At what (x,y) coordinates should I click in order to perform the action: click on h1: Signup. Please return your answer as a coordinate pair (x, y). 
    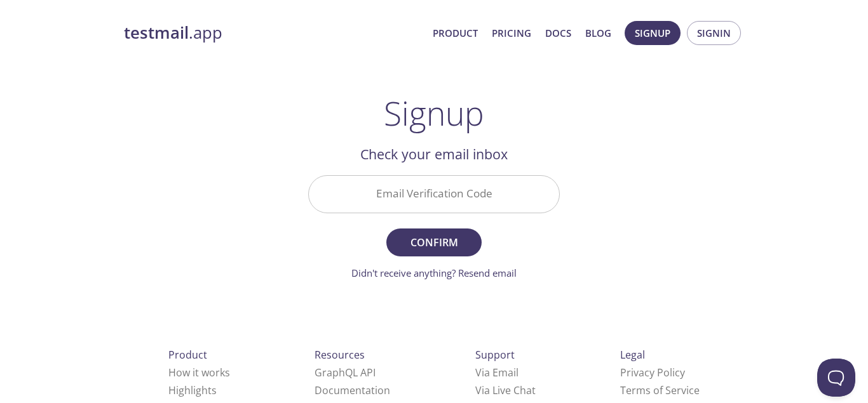
    Looking at the image, I should click on (434, 113).